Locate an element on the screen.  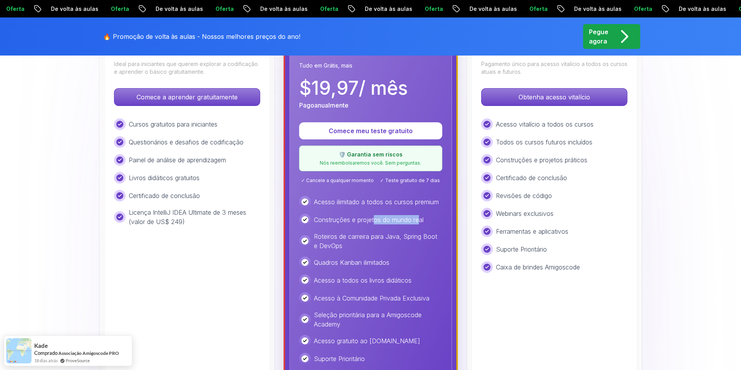
font: Acesso vitalício a todos os cursos is located at coordinates (544, 124).